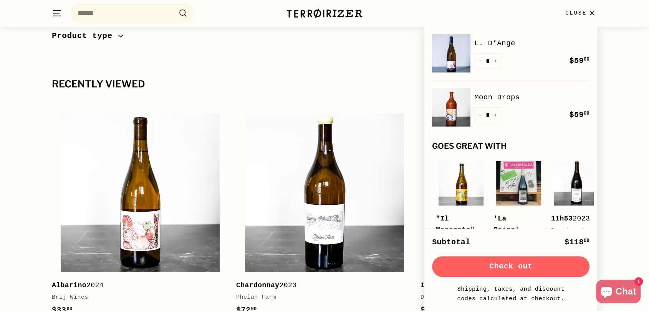 The image size is (649, 311). I want to click on div: Brij Wines, so click(136, 298).